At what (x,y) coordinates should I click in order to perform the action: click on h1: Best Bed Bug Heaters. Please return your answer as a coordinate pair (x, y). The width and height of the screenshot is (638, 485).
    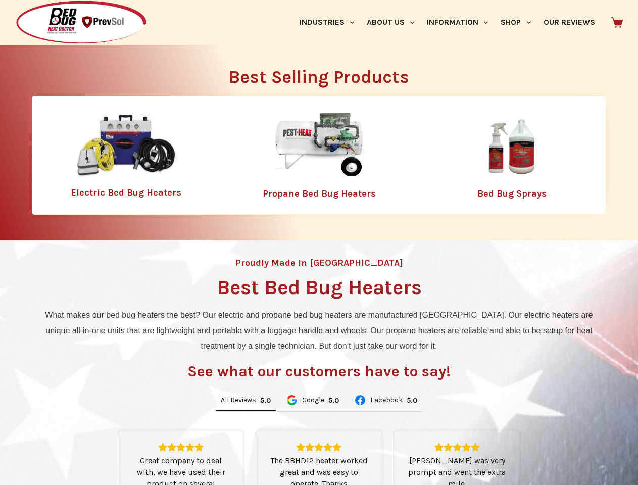
    Looking at the image, I should click on (319, 288).